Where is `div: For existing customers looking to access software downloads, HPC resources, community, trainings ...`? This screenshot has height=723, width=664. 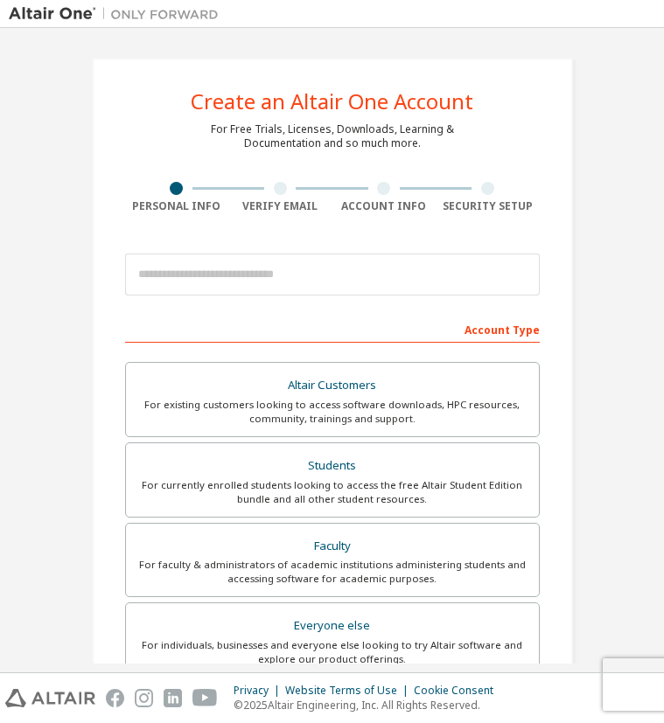 div: For existing customers looking to access software downloads, HPC resources, community, trainings ... is located at coordinates (332, 412).